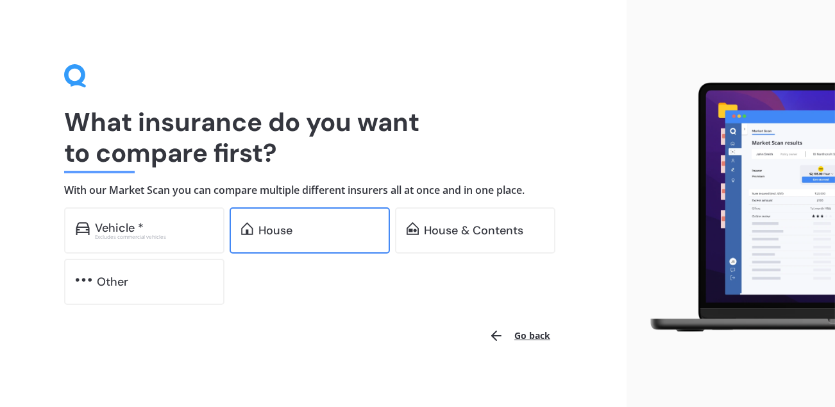 The width and height of the screenshot is (835, 407). I want to click on h1: What insurance do you want to compare first?, so click(313, 137).